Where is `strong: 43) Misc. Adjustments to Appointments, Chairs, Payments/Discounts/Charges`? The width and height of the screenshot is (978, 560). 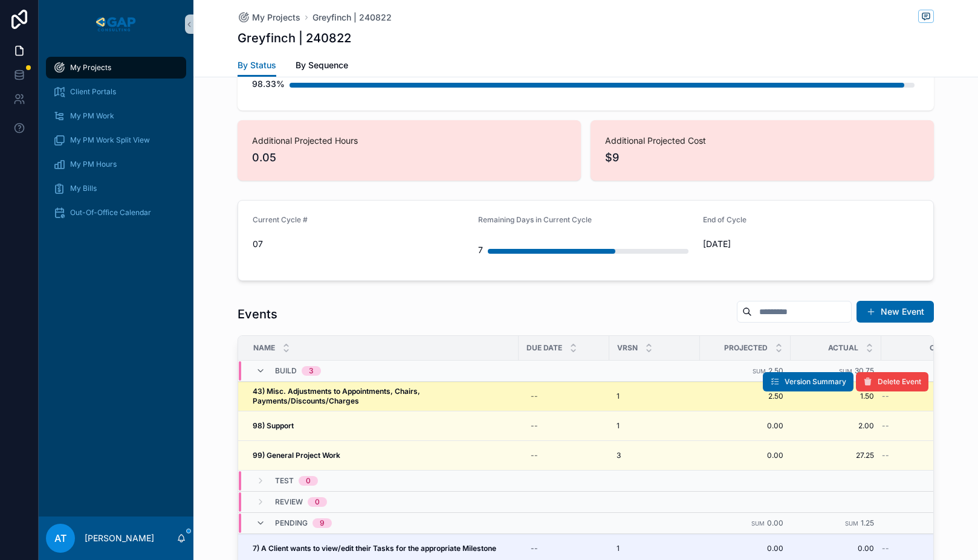
strong: 43) Misc. Adjustments to Appointments, Chairs, Payments/Discounts/Charges is located at coordinates (337, 396).